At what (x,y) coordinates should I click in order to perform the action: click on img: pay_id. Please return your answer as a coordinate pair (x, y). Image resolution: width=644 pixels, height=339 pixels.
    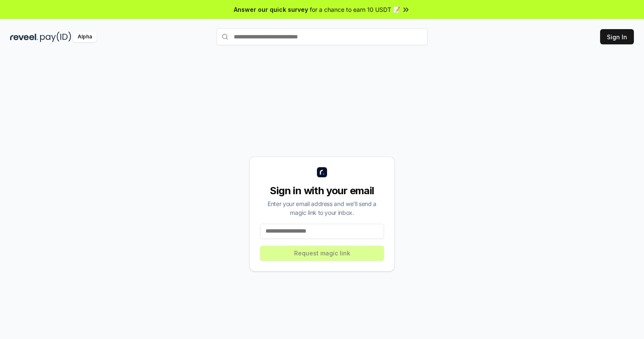
    Looking at the image, I should click on (56, 37).